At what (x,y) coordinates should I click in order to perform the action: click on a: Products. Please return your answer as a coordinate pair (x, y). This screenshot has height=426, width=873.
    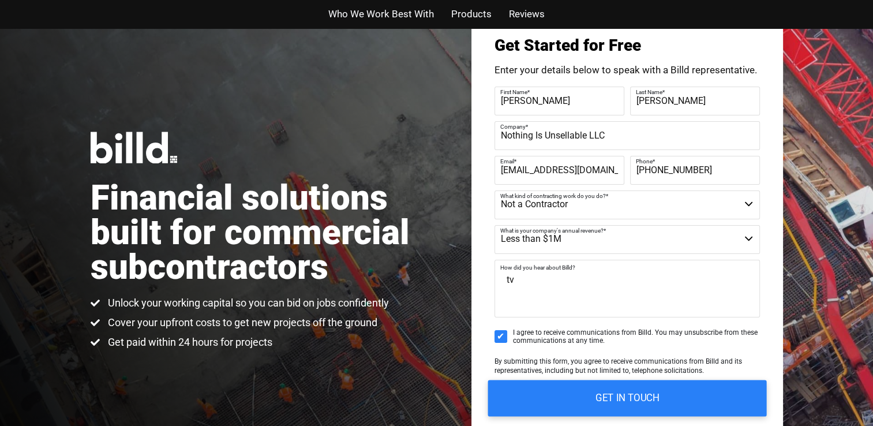
    Looking at the image, I should click on (471, 14).